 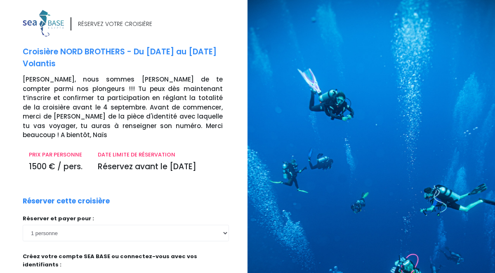 I want to click on p: PRIX PAR PERSONNE, so click(x=57, y=155).